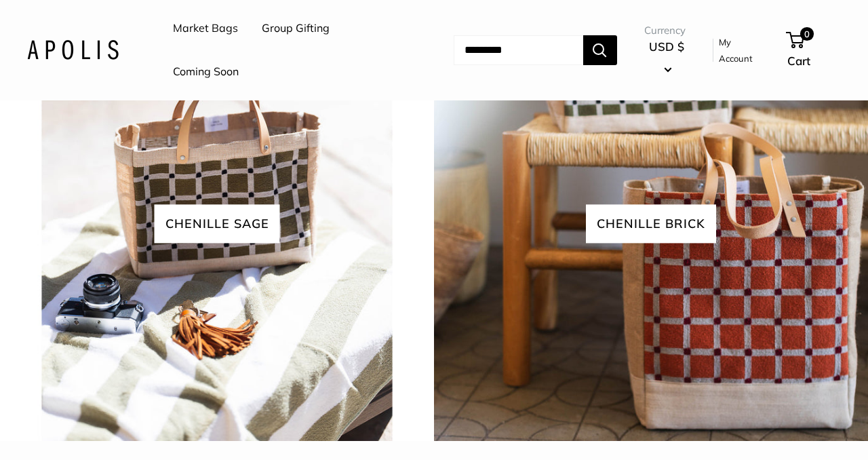 Image resolution: width=868 pixels, height=460 pixels. What do you see at coordinates (741, 51) in the screenshot?
I see `a: My Account` at bounding box center [741, 51].